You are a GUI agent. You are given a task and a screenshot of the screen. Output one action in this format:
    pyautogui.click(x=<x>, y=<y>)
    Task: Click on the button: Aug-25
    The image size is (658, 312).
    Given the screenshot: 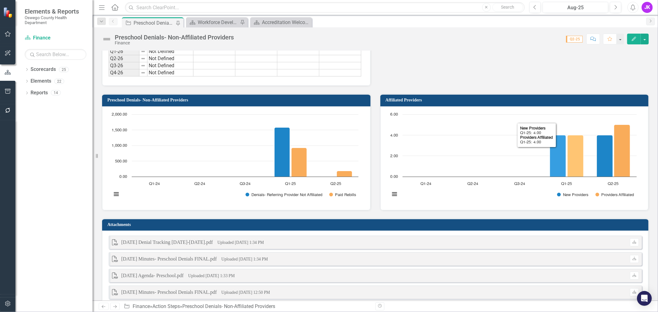 What is the action you would take?
    pyautogui.click(x=575, y=7)
    